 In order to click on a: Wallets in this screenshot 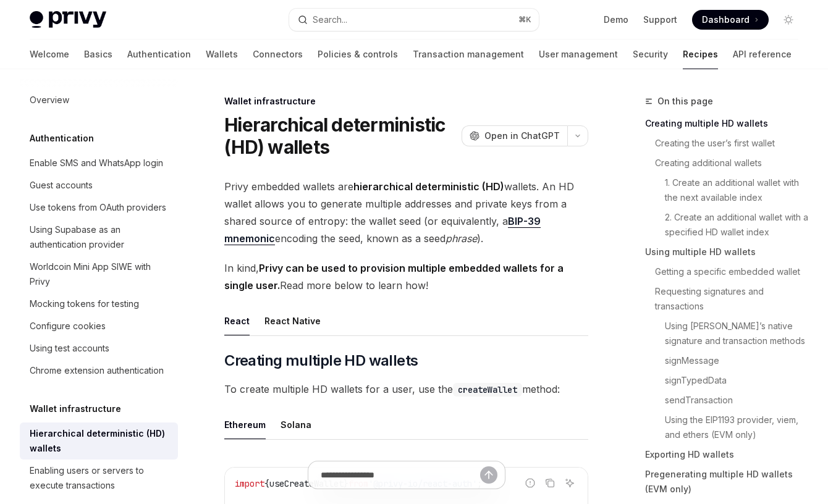, I will do `click(222, 54)`.